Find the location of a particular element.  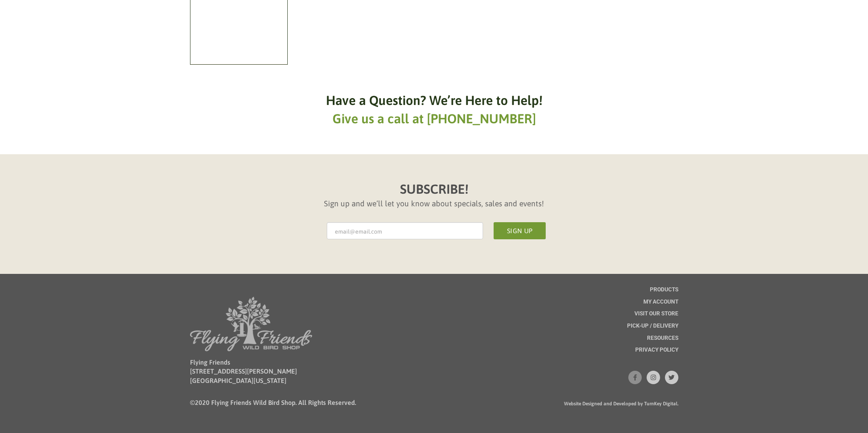

span: Privacy Policy is located at coordinates (657, 350).